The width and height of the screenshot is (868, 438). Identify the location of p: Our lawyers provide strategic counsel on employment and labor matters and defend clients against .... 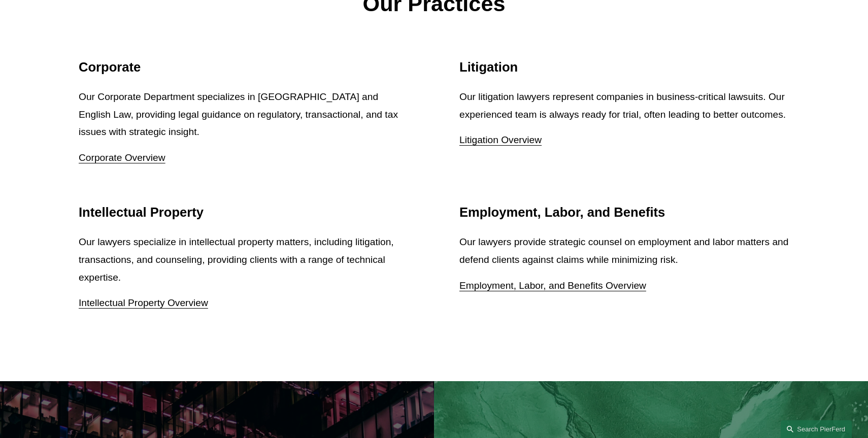
(624, 251).